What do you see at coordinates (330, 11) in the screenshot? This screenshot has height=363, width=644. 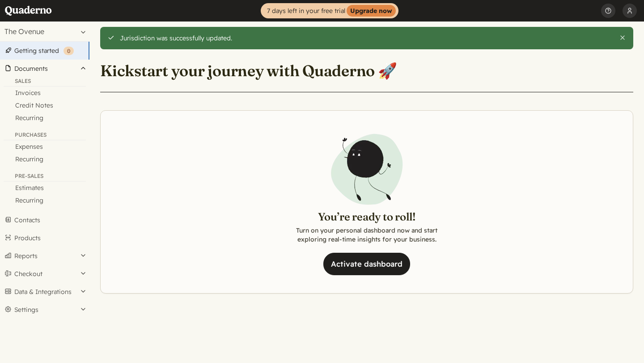 I see `a: 7 days left in your free trialUpgrade now` at bounding box center [330, 11].